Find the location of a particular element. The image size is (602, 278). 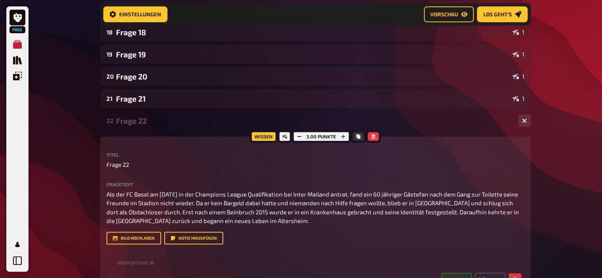

div: Frage 22 is located at coordinates (314, 121).